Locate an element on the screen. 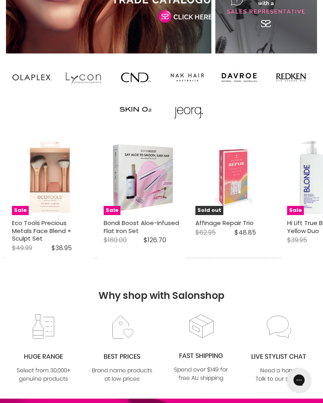 The image size is (323, 403). img: nak_160x160@2x.jpg is located at coordinates (187, 78).